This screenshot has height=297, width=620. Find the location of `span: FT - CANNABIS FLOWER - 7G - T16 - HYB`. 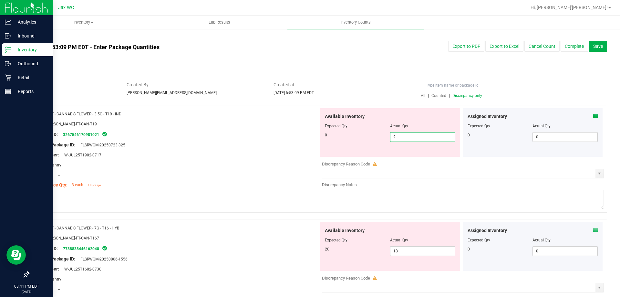

span: FT - CANNABIS FLOWER - 7G - T16 - HYB is located at coordinates (84, 228).